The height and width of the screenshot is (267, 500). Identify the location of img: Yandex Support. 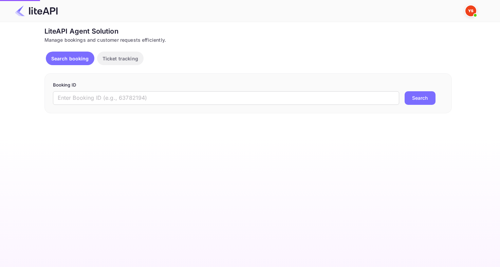
(470, 11).